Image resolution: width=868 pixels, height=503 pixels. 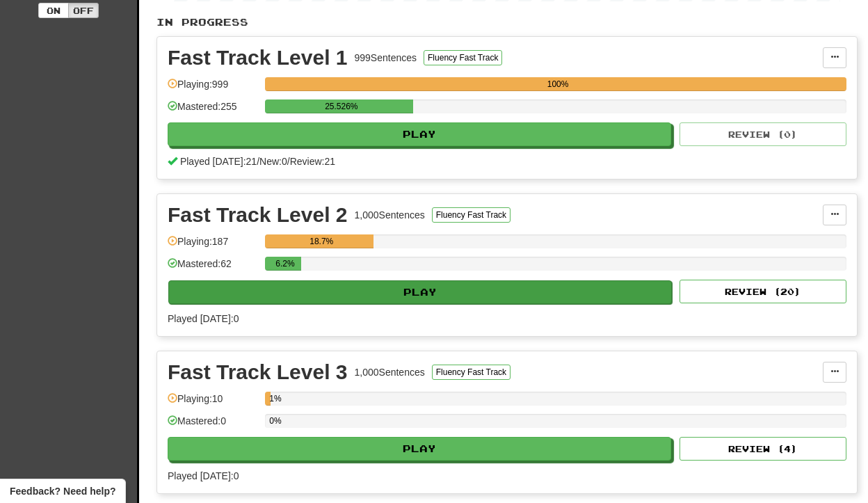 I want to click on div: Fast Track Level 3, so click(x=257, y=372).